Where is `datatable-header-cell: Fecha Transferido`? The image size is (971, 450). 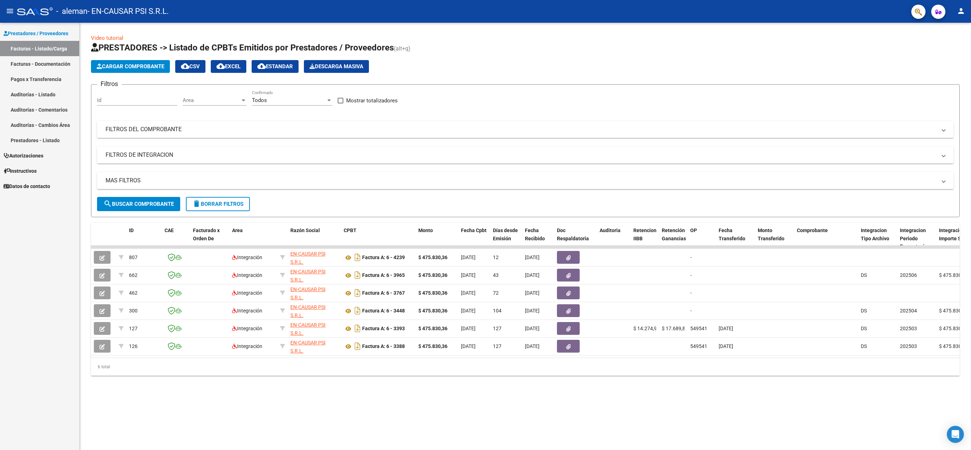
datatable-header-cell: Fecha Transferido is located at coordinates (735, 238).